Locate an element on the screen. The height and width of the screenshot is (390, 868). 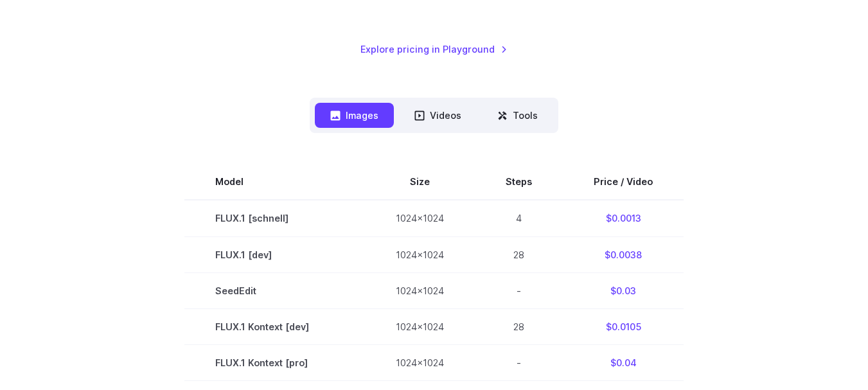
button: Videos is located at coordinates (438, 115).